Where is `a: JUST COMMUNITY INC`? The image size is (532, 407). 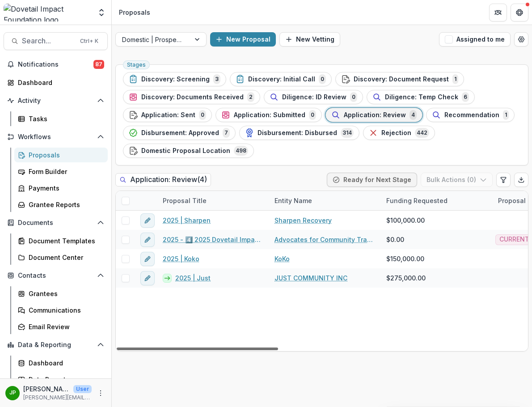
a: JUST COMMUNITY INC is located at coordinates (311, 278).